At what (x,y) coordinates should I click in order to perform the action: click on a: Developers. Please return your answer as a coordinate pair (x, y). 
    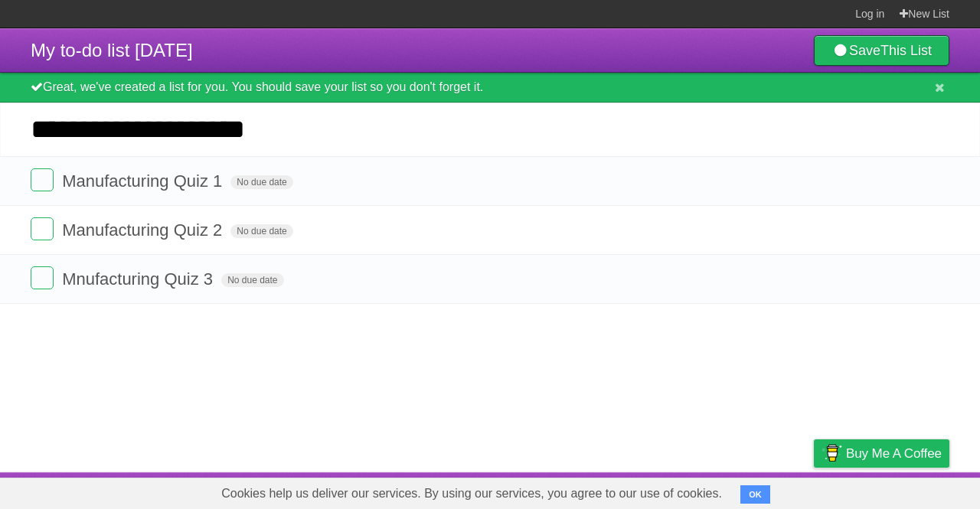
    Looking at the image, I should click on (692, 490).